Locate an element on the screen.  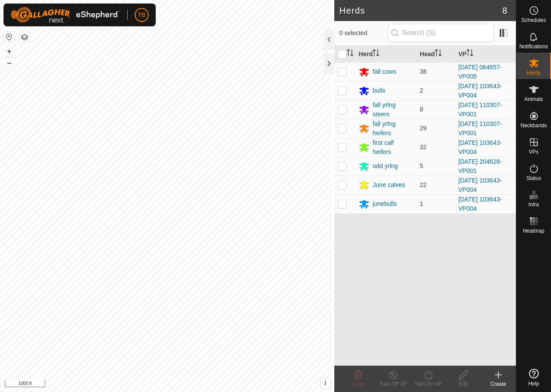
span: 5 is located at coordinates (421, 166).